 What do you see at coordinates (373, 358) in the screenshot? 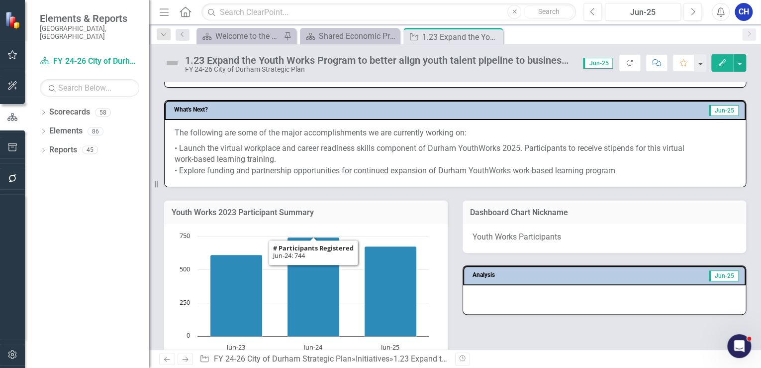
I see `a: Initiatives` at bounding box center [373, 358].